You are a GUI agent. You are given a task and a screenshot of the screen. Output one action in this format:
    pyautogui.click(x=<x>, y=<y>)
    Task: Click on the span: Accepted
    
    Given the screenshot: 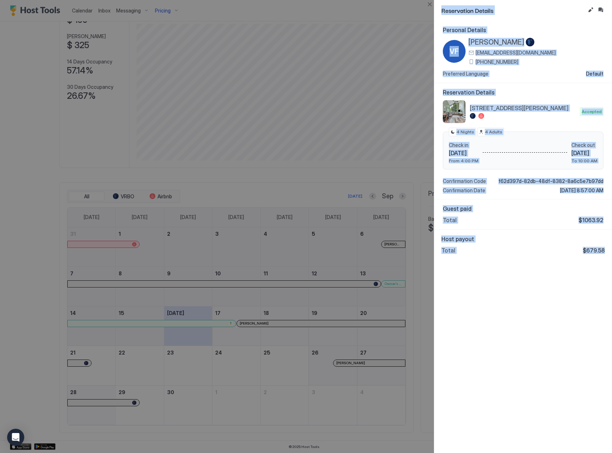 What is the action you would take?
    pyautogui.click(x=592, y=112)
    